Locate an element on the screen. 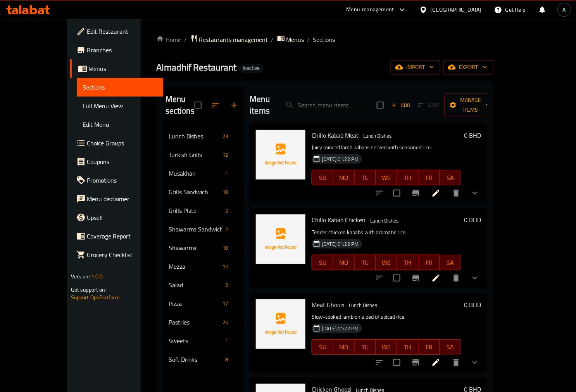  span: Choice Groups is located at coordinates (122, 143).